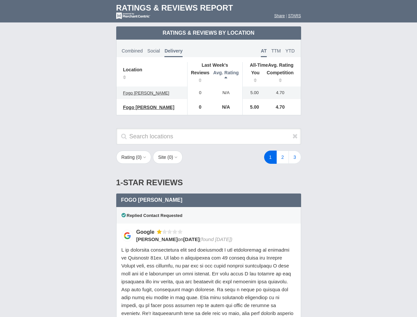 The width and height of the screenshot is (417, 317). Describe the element at coordinates (132, 51) in the screenshot. I see `span: Combined` at that location.